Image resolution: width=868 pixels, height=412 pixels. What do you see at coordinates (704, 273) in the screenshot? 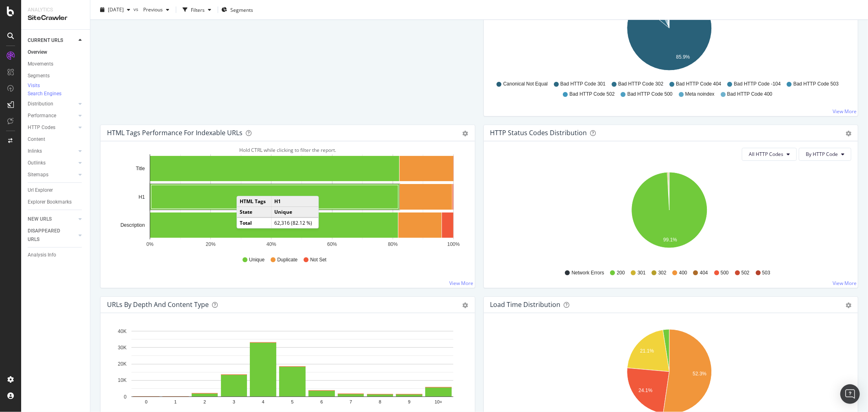
I see `span: 404` at bounding box center [704, 273].